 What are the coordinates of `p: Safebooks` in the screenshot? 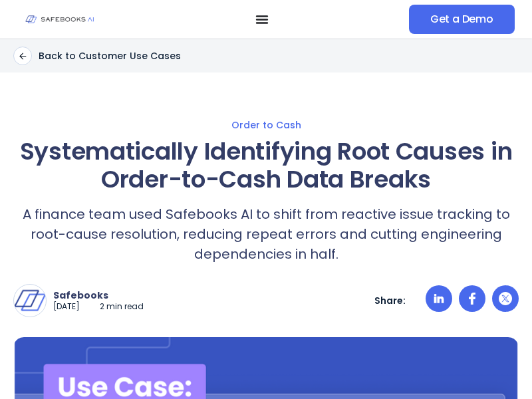 It's located at (99, 296).